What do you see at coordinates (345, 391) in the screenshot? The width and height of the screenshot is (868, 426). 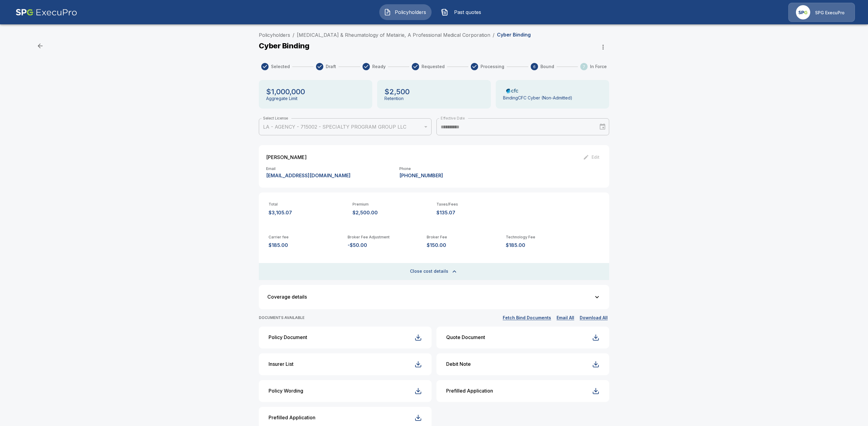 I see `button: Policy Wording` at bounding box center [345, 391].